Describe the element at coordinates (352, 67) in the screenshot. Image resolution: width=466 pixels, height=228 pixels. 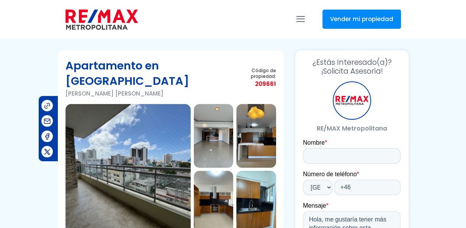
I see `h3: ¡Solicita Asesoría!` at that location.